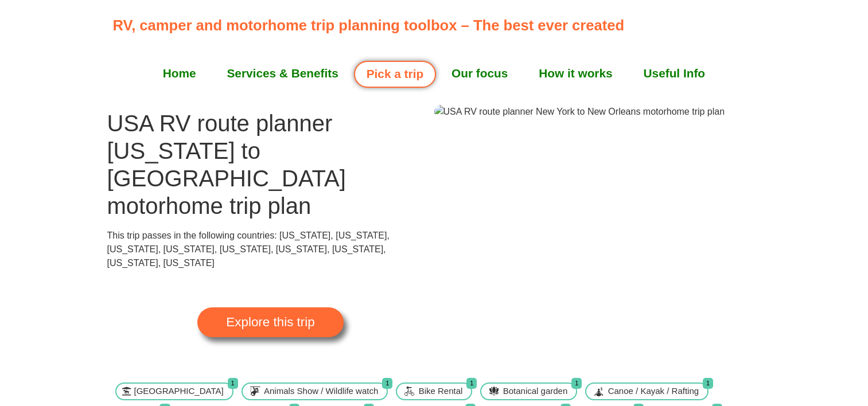 The height and width of the screenshot is (406, 868). Describe the element at coordinates (535, 392) in the screenshot. I see `span: Botanical garden` at that location.